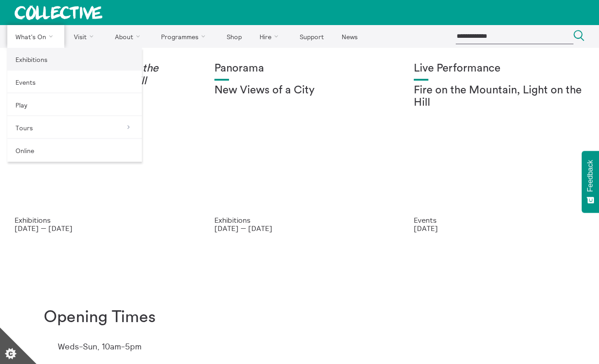  What do you see at coordinates (100, 318) in the screenshot?
I see `h1: Opening Times` at bounding box center [100, 318].